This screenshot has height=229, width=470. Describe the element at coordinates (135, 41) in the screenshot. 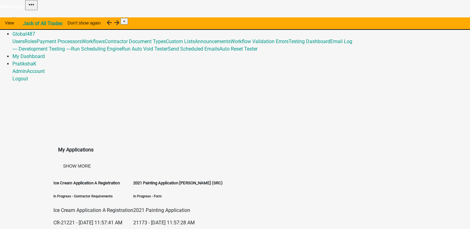

I see `a: Contractor Document Types` at that location.